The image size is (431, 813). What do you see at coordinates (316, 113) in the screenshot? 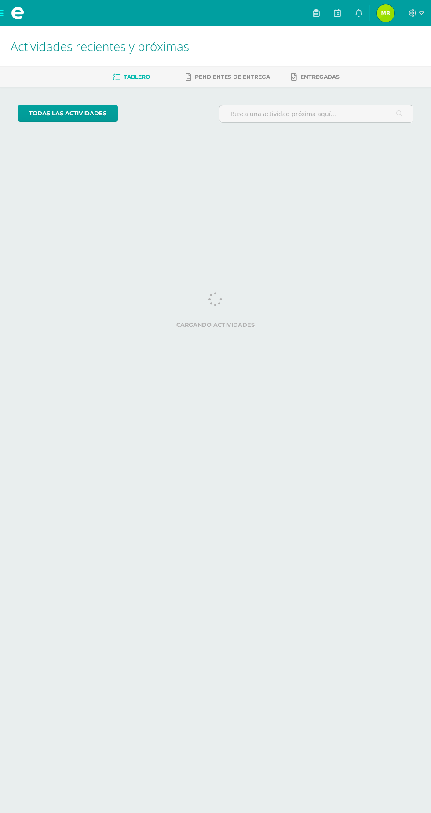
I see `input: Busca una actividad próxima aquí...` at bounding box center [316, 113].